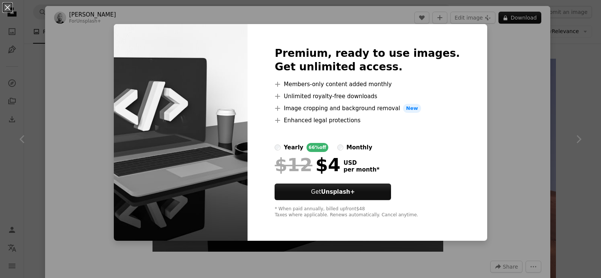 This screenshot has width=601, height=278. I want to click on div: $4, so click(307, 165).